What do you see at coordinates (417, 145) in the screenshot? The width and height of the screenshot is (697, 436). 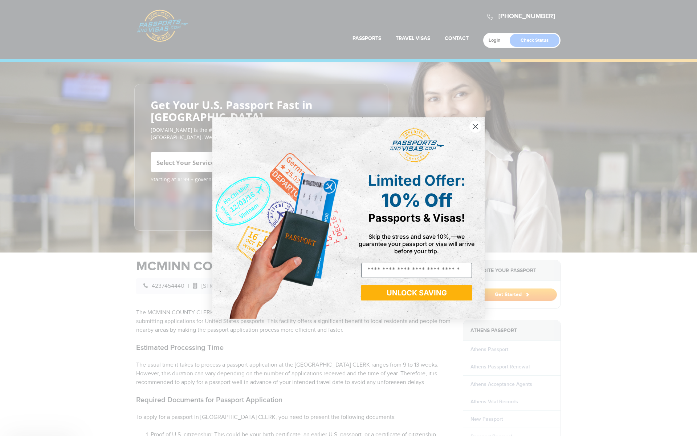 I see `img: passports and visas` at bounding box center [417, 145].